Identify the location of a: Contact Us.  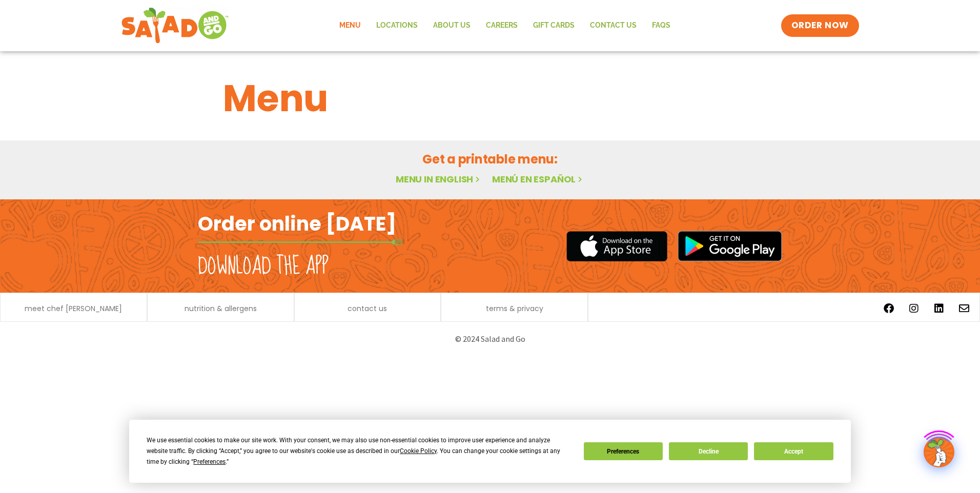
(612, 25).